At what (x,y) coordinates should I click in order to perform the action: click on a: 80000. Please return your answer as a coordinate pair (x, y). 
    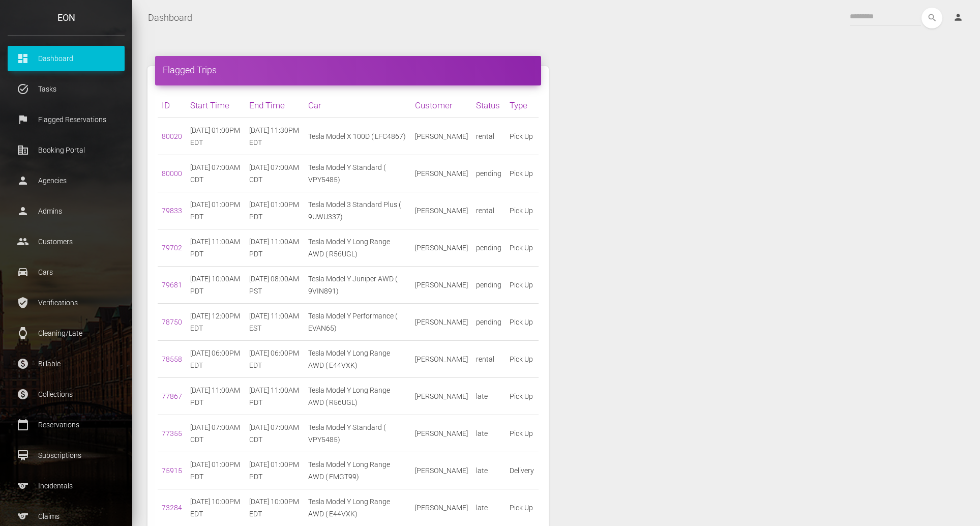
    Looking at the image, I should click on (172, 174).